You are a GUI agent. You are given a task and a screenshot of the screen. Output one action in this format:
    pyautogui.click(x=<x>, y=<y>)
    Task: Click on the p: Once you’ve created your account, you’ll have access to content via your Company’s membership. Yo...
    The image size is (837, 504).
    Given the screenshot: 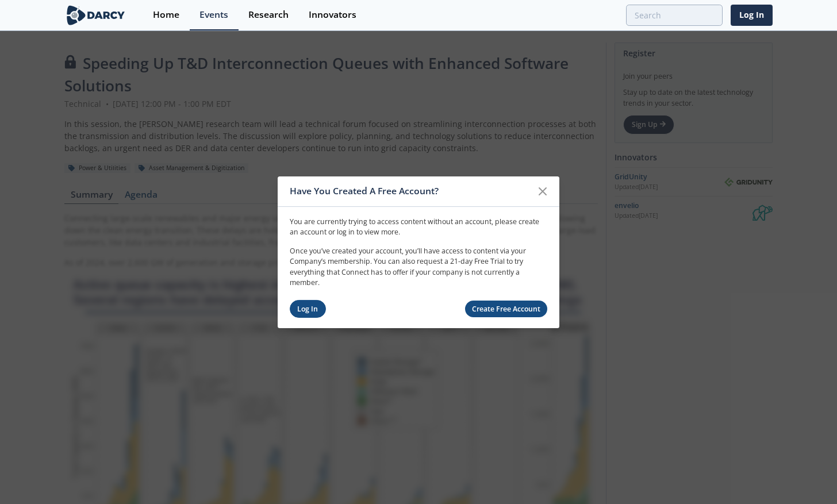 What is the action you would take?
    pyautogui.click(x=419, y=267)
    